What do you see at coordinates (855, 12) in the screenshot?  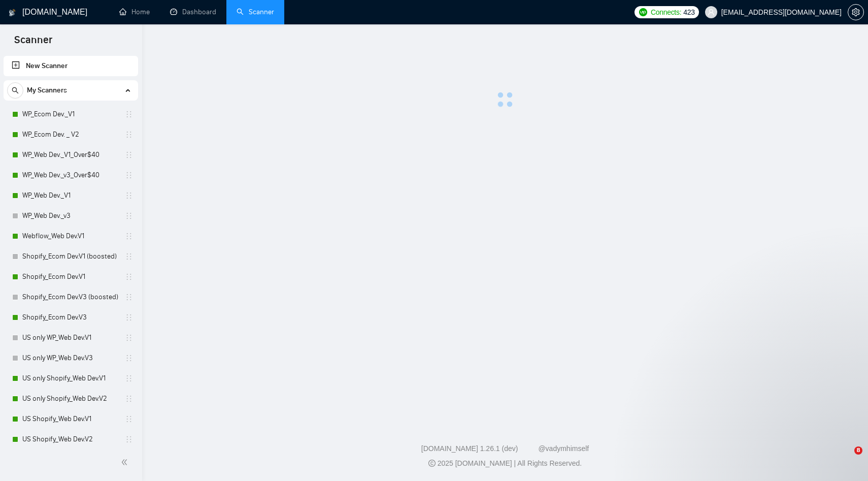 I see `button: setting` at bounding box center [855, 12].